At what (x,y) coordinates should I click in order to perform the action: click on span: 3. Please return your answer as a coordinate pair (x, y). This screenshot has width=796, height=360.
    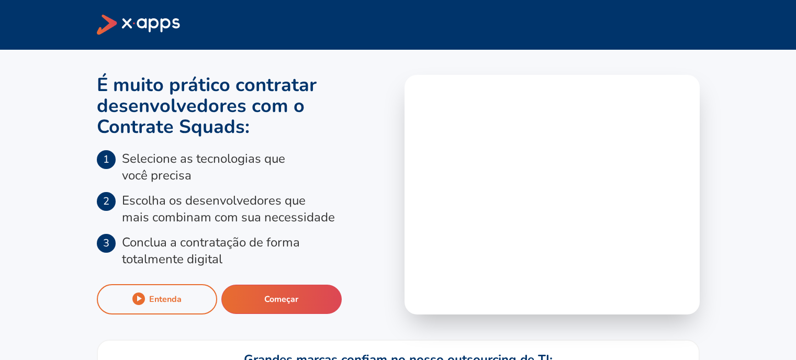
    Looking at the image, I should click on (106, 243).